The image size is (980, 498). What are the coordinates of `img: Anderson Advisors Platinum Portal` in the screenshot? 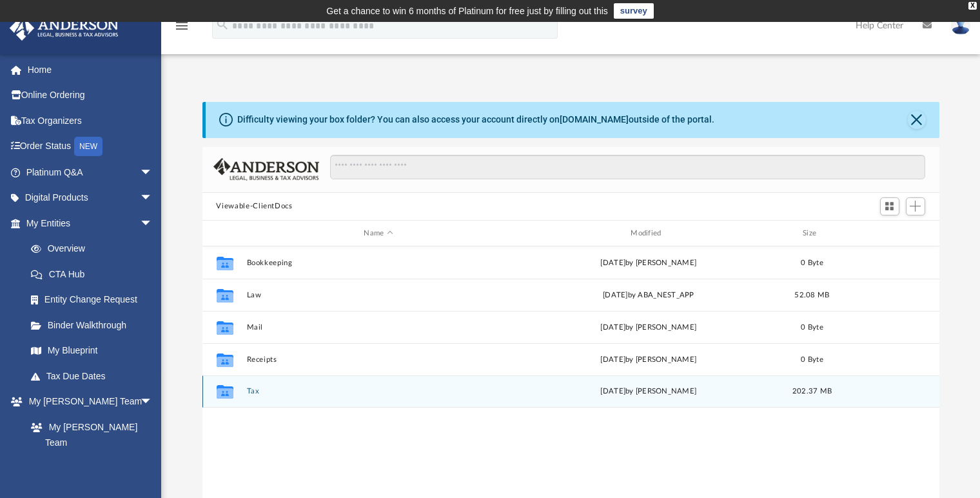 It's located at (64, 27).